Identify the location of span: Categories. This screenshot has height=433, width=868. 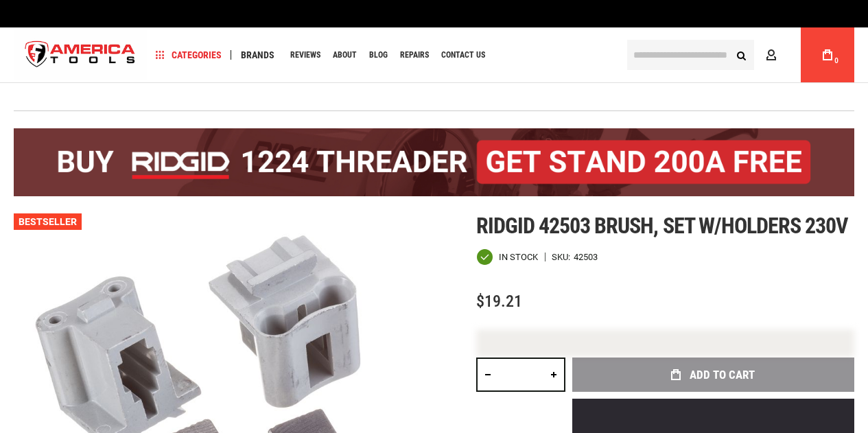
(189, 55).